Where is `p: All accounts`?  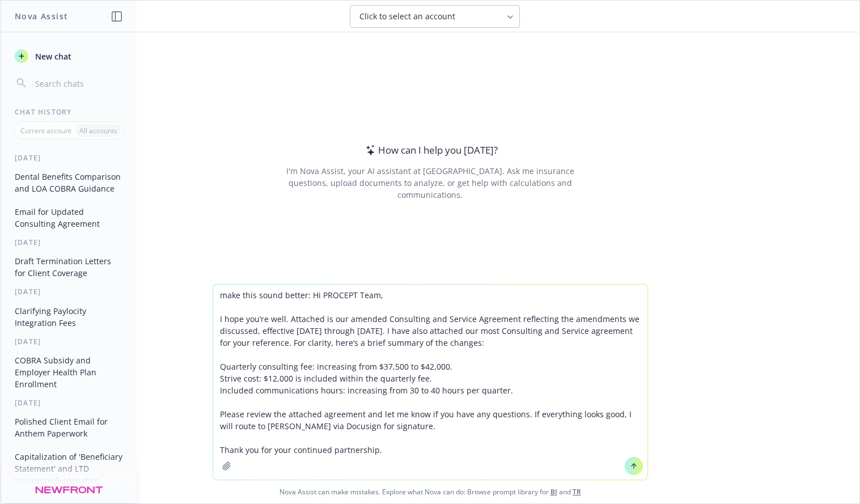 p: All accounts is located at coordinates (98, 130).